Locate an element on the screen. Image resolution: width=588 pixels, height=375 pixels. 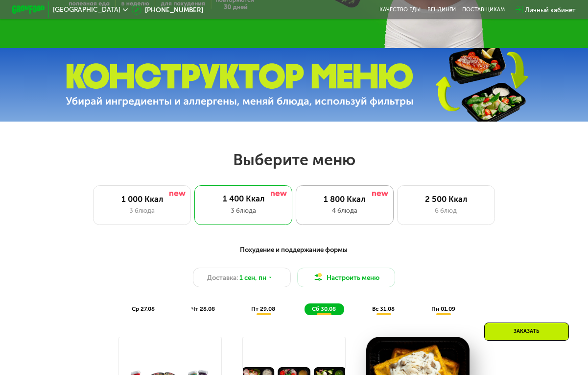
div: Личный кабинет is located at coordinates (550, 10).